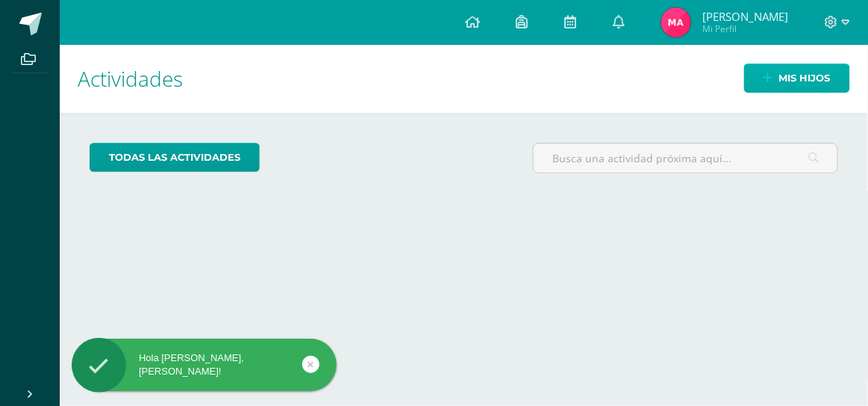  I want to click on h1: Actividades, so click(463, 79).